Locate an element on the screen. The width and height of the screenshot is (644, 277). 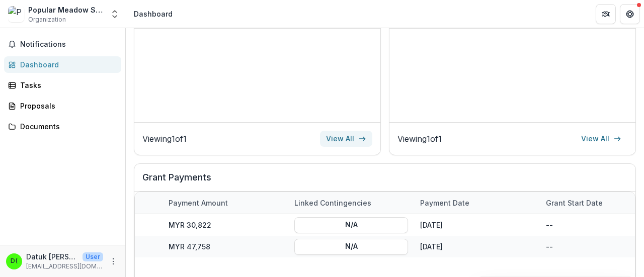
img: Popular Meadow Sdn Bhd is located at coordinates (16, 14).